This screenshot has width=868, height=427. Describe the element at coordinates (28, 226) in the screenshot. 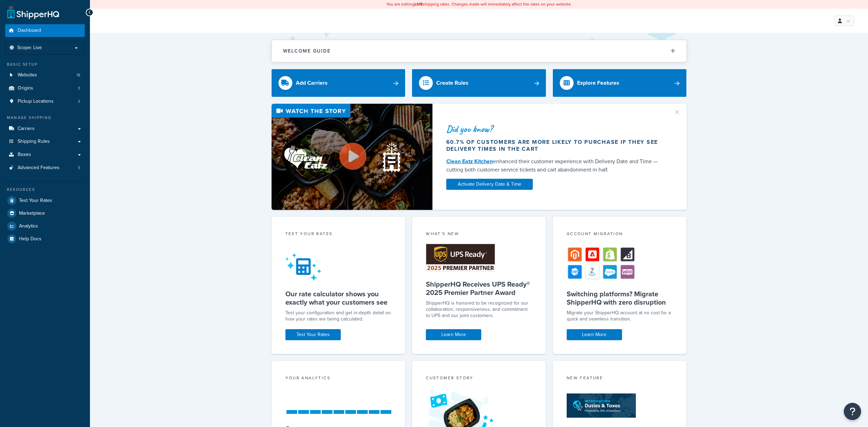

I see `span: Analytics` at that location.